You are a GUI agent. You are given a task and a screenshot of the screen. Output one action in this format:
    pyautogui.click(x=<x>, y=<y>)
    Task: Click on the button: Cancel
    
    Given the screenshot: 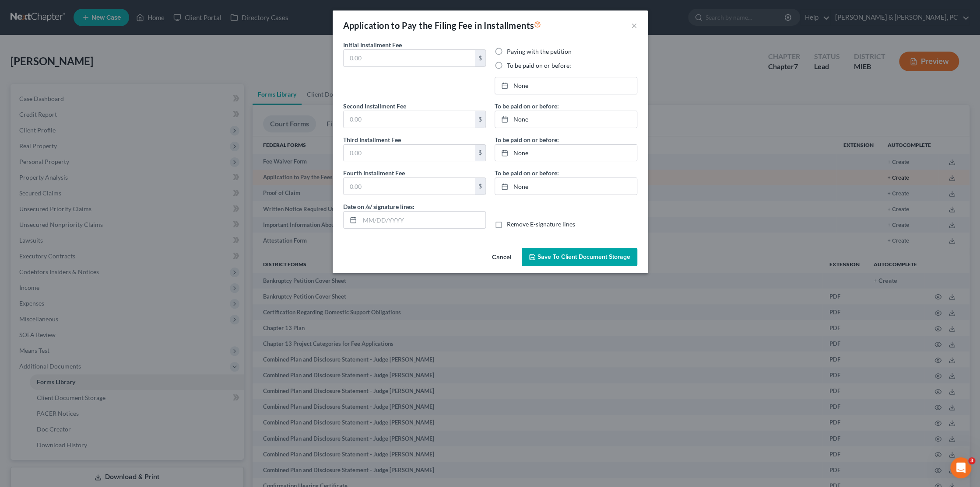 What is the action you would take?
    pyautogui.click(x=502, y=258)
    